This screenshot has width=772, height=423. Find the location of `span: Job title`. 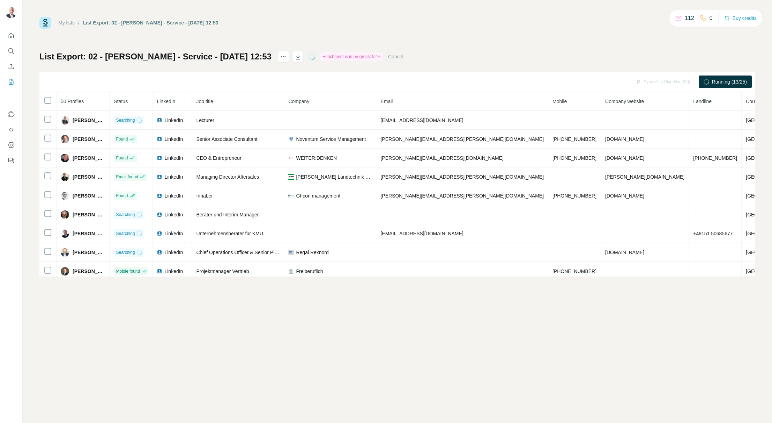

span: Job title is located at coordinates (205, 101).